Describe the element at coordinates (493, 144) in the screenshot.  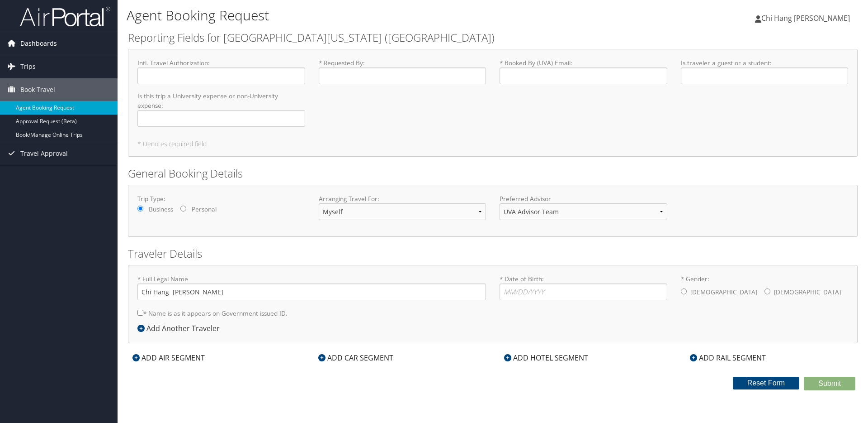
I see `h5: * Denotes required field` at that location.